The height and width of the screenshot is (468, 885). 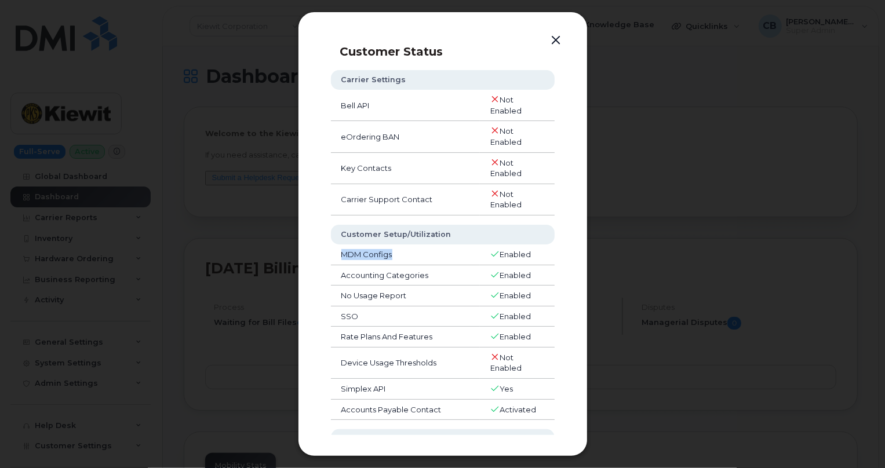 What do you see at coordinates (405, 389) in the screenshot?
I see `td: Simplex API` at bounding box center [405, 389].